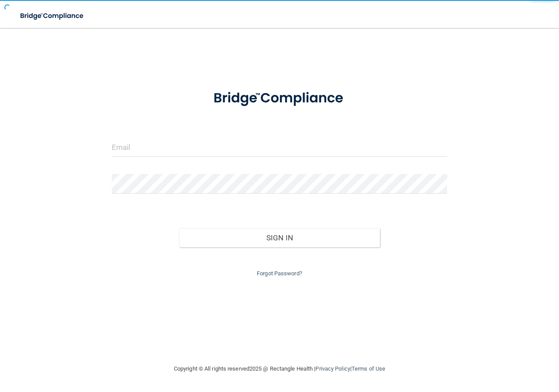 The width and height of the screenshot is (559, 392). What do you see at coordinates (280, 273) in the screenshot?
I see `a: Forgot Password?` at bounding box center [280, 273].